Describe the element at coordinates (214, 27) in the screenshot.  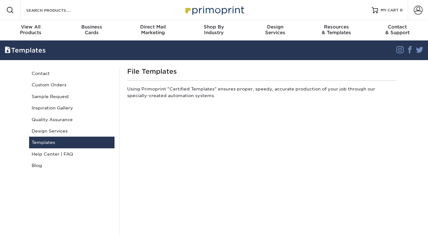
I see `span: Shop By` at that location.